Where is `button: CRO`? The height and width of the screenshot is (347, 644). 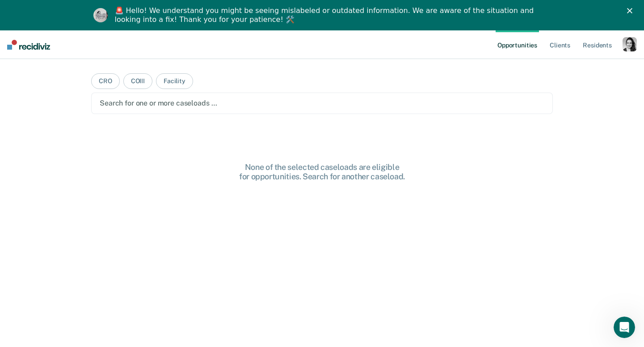 button: CRO is located at coordinates (105, 81).